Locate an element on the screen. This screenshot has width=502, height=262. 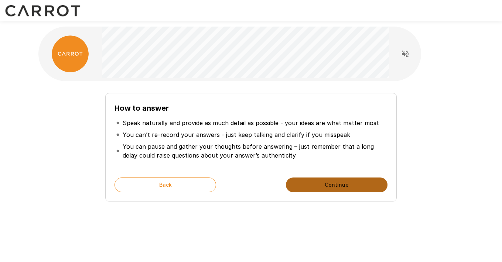
p: You can’t re-record your answers - just keep talking and clarify if you misspeak is located at coordinates (236, 135).